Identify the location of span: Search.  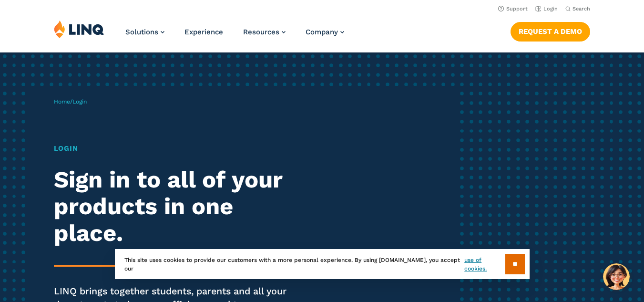
(581, 9).